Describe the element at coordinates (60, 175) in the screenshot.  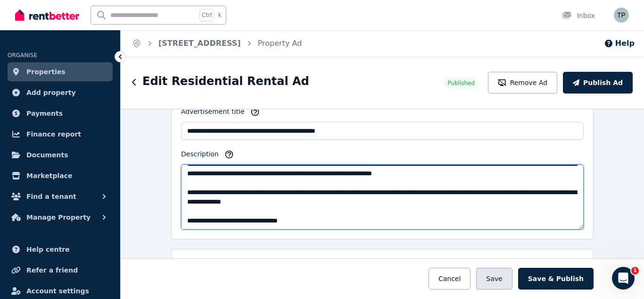
I see `a: Marketplace` at that location.